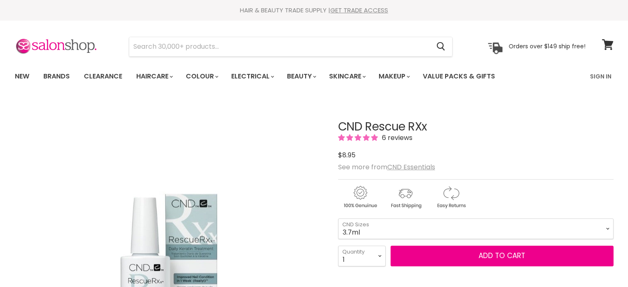  Describe the element at coordinates (502, 256) in the screenshot. I see `span: Add to cart` at that location.